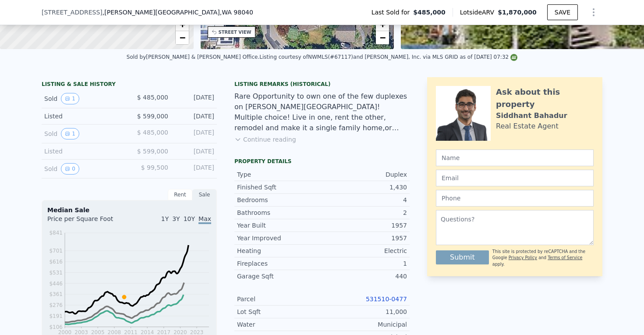 The image size is (644, 335). What do you see at coordinates (189, 219) in the screenshot?
I see `span: 10Y` at bounding box center [189, 219].